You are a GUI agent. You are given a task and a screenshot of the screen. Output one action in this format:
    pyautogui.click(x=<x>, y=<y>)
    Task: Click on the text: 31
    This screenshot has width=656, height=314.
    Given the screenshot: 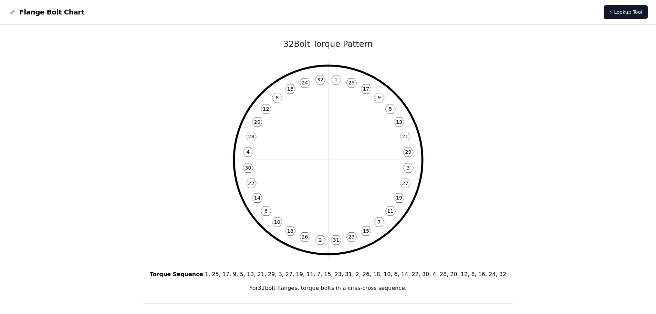 What is the action you would take?
    pyautogui.click(x=336, y=239)
    